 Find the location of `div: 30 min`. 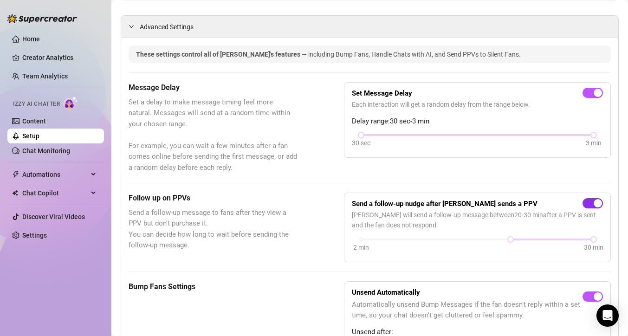

div: 30 min is located at coordinates (593, 247).